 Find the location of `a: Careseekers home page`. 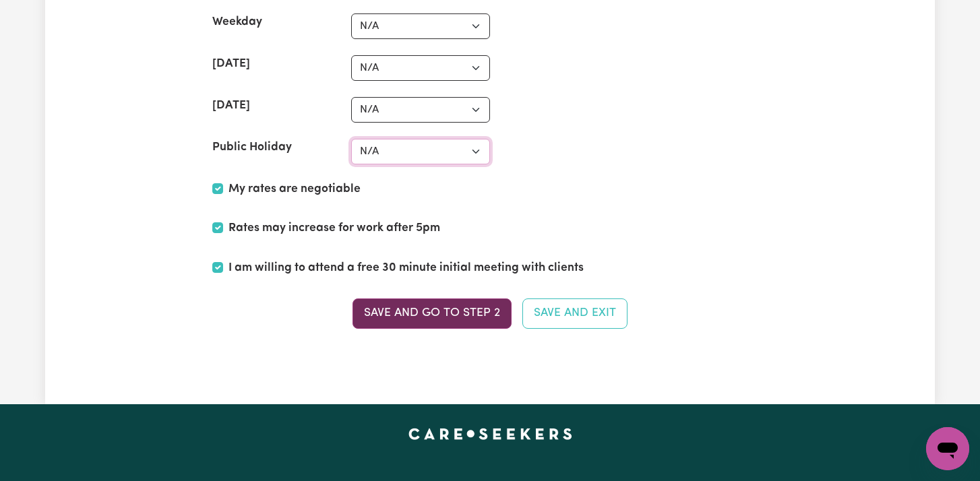

a: Careseekers home page is located at coordinates (490, 434).